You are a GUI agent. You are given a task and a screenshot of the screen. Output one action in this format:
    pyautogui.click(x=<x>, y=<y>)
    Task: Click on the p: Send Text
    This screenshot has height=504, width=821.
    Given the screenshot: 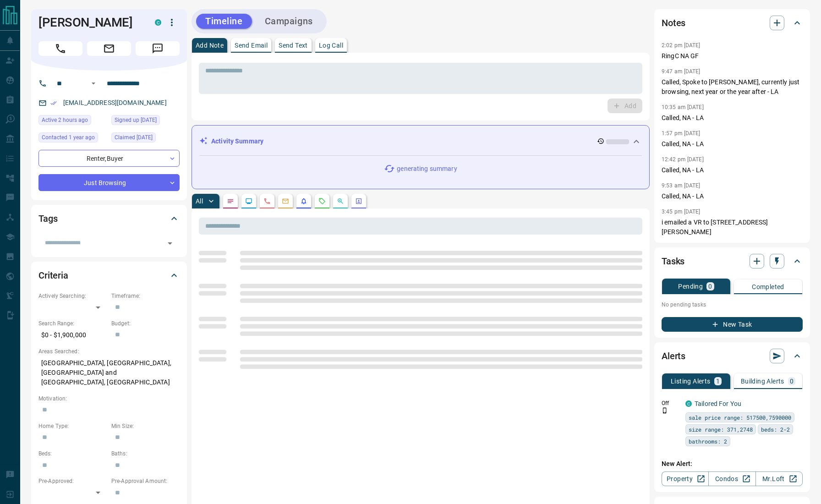 What is the action you would take?
    pyautogui.click(x=293, y=46)
    